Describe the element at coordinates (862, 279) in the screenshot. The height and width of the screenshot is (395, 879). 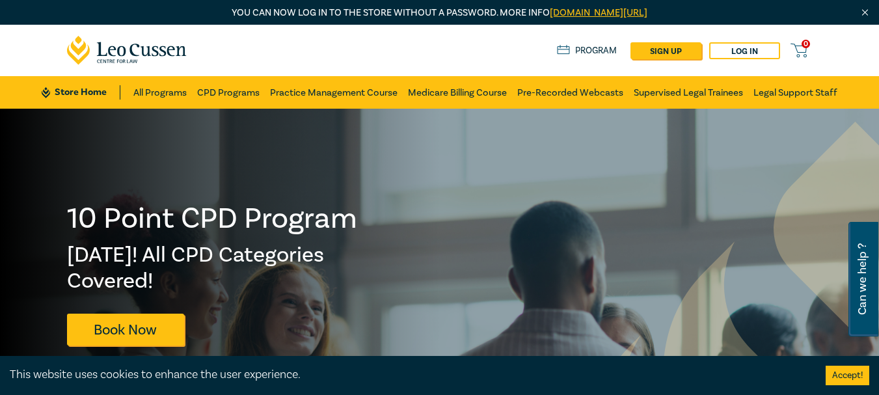
I see `span: Can we help ?` at that location.